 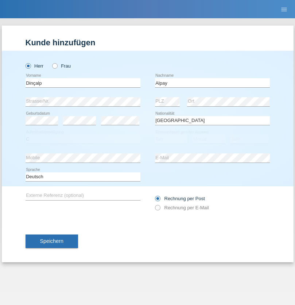 I want to click on span: Speichern, so click(x=52, y=241).